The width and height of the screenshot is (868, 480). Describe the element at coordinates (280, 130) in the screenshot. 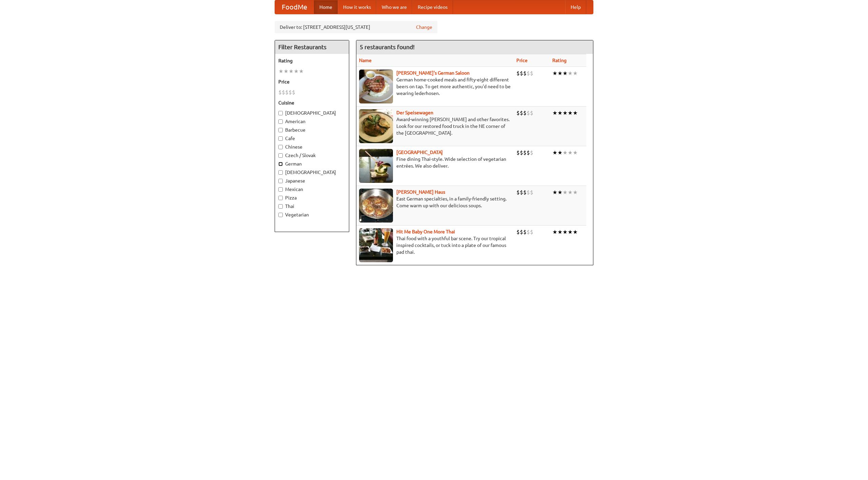

I see `input: Barbecue` at that location.